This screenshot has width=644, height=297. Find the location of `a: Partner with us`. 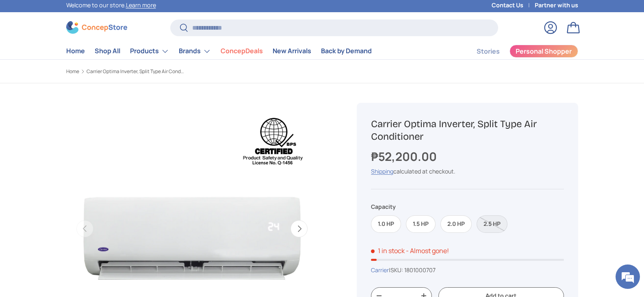

a: Partner with us is located at coordinates (556, 5).